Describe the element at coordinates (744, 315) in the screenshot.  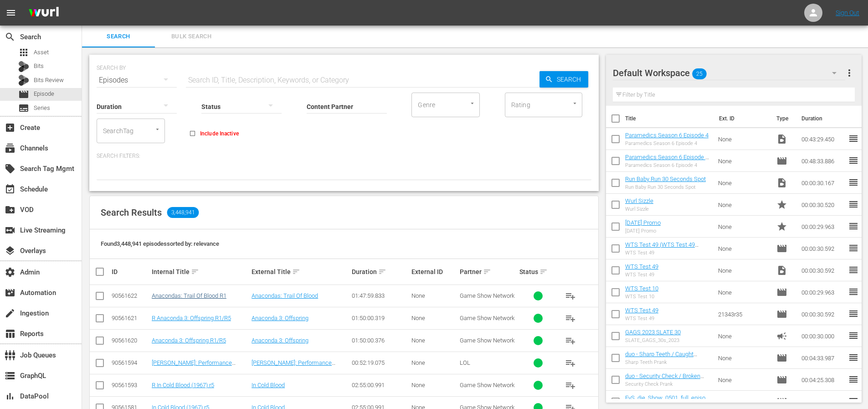
I see `td: 21343r35` at that location.